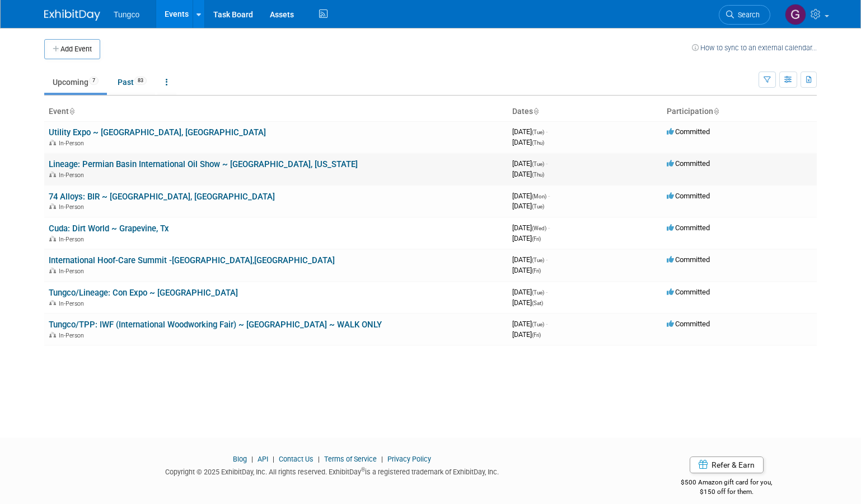 The image size is (861, 504). I want to click on div: $500 Amazon gift card for you,, so click(726, 484).